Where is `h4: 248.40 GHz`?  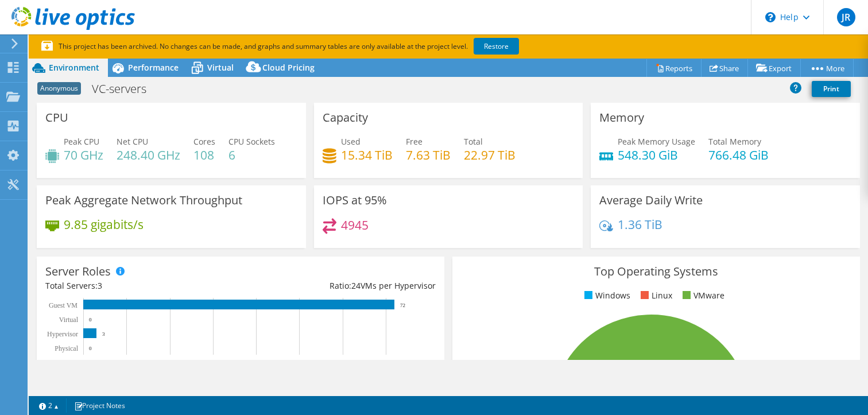
h4: 248.40 GHz is located at coordinates (148, 155).